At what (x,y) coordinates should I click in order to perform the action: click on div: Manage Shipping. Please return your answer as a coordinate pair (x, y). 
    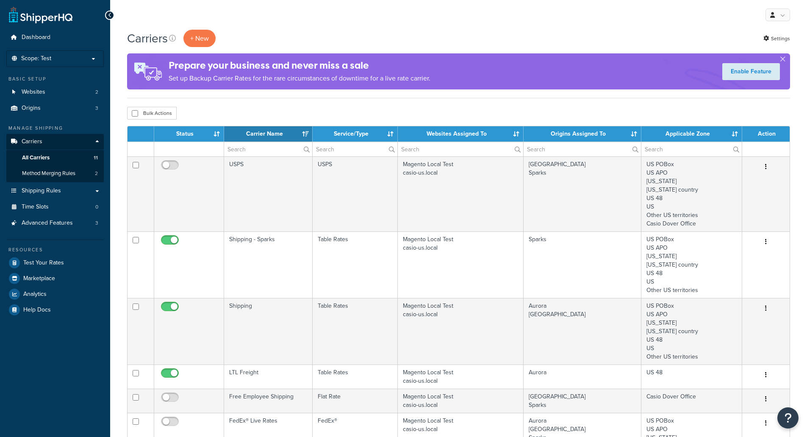
    Looking at the image, I should click on (55, 128).